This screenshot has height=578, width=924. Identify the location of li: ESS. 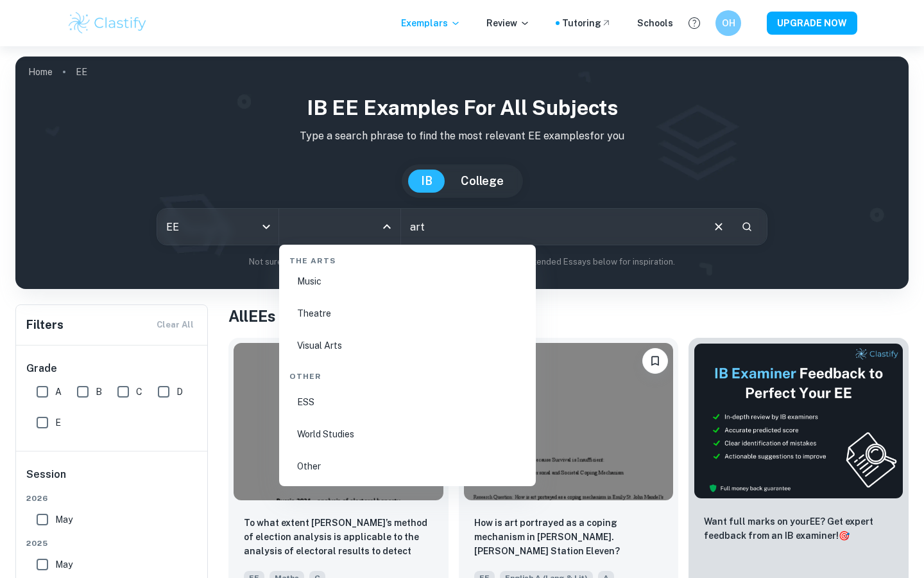
(407, 402).